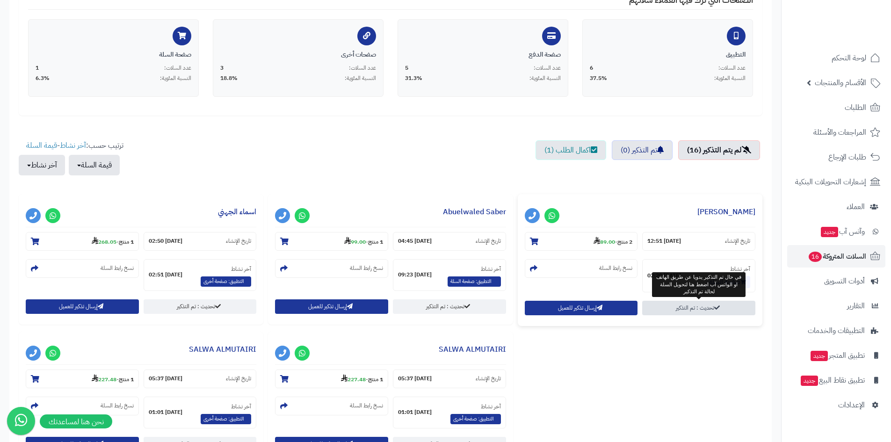 The height and width of the screenshot is (442, 891). What do you see at coordinates (237, 212) in the screenshot?
I see `a: اسماء الجهني` at bounding box center [237, 212].